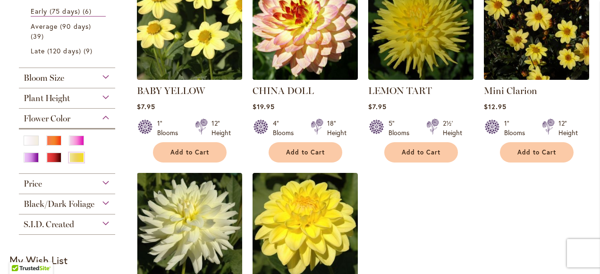 This screenshot has width=600, height=274. What do you see at coordinates (88, 11) in the screenshot?
I see `span: 6` at bounding box center [88, 11].